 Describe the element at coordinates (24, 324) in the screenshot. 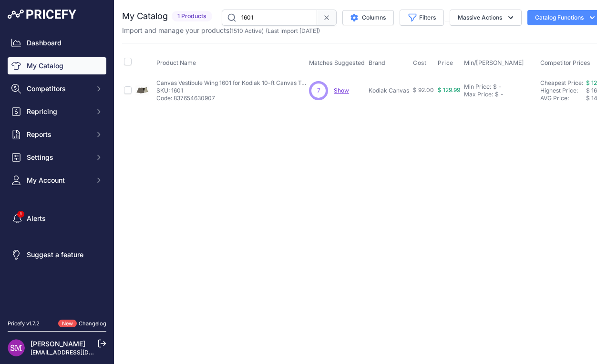

I see `div: Pricefy v1.7.2` at that location.